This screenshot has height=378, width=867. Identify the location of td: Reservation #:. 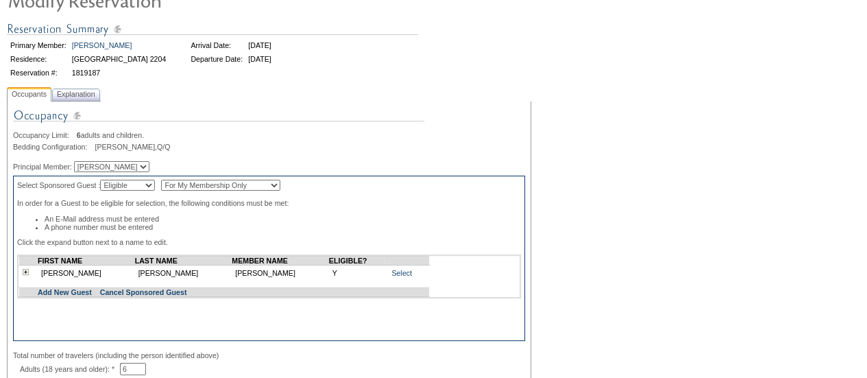
(38, 73).